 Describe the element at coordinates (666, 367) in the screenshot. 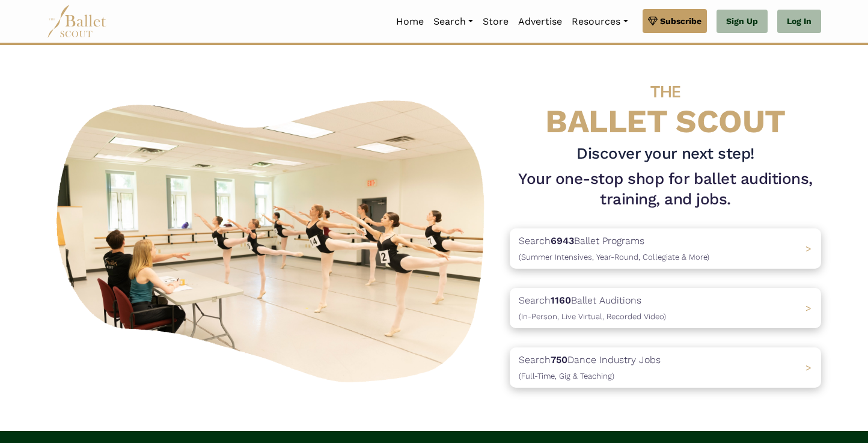

I see `a: Search750Dance Industry Jobs(Full-Time, Gig & Teaching) >` at that location.